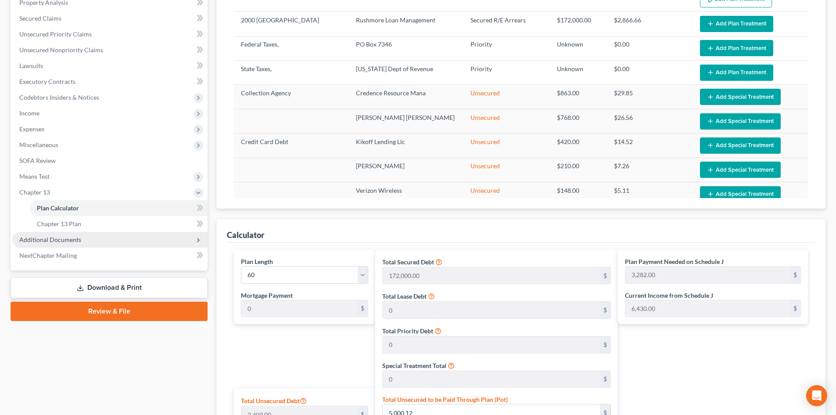 The image size is (836, 415). What do you see at coordinates (61, 50) in the screenshot?
I see `span: Unsecured Nonpriority Claims` at bounding box center [61, 50].